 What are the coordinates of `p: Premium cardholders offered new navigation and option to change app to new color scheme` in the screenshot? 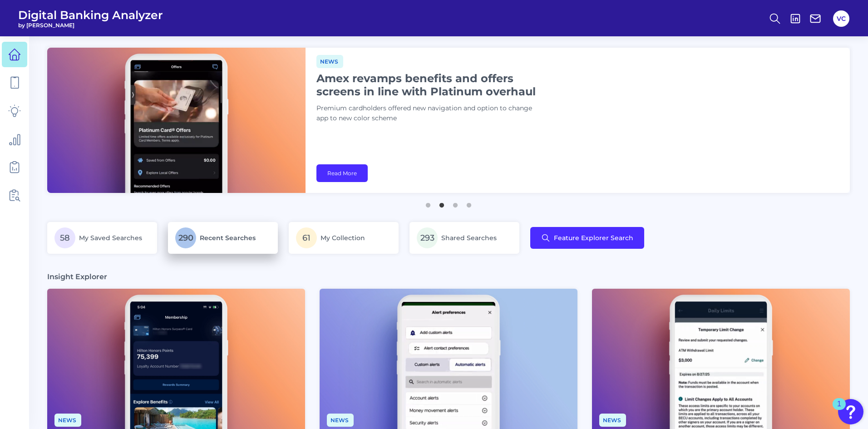 It's located at (430, 113).